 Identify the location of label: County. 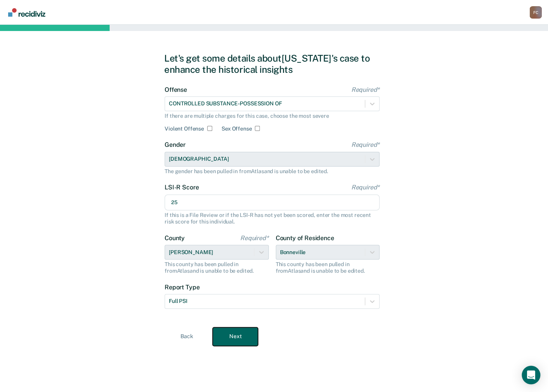
(217, 238).